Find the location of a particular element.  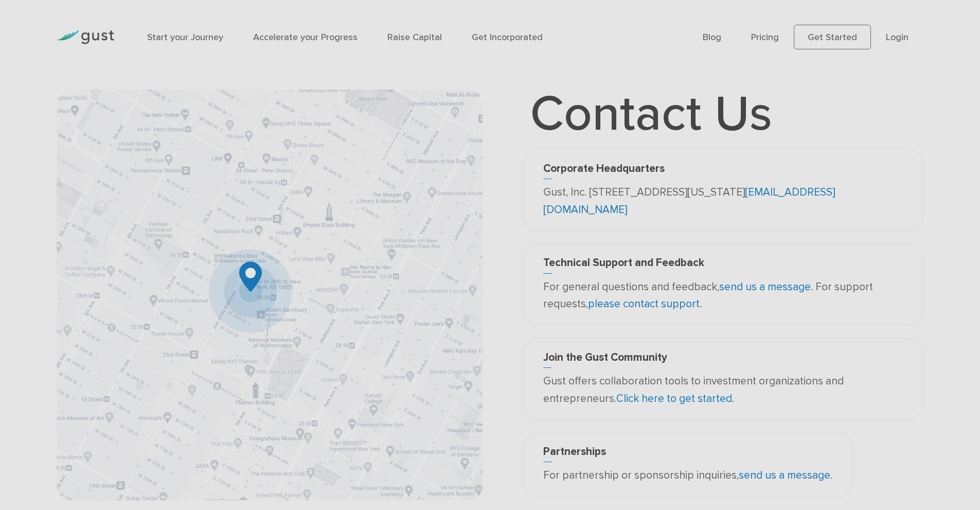

a: Blog is located at coordinates (712, 37).